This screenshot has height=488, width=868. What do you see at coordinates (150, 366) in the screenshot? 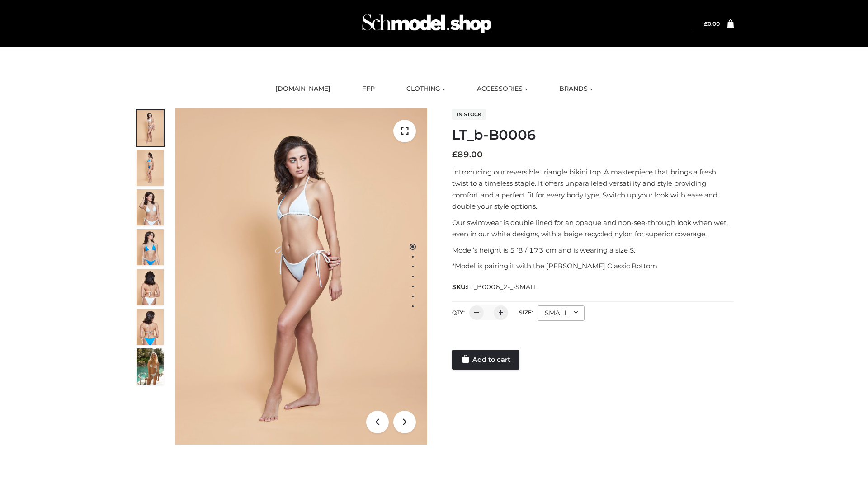
I see `img: Arieltop_CloudNine_AzureSky2.jpg` at bounding box center [150, 366].